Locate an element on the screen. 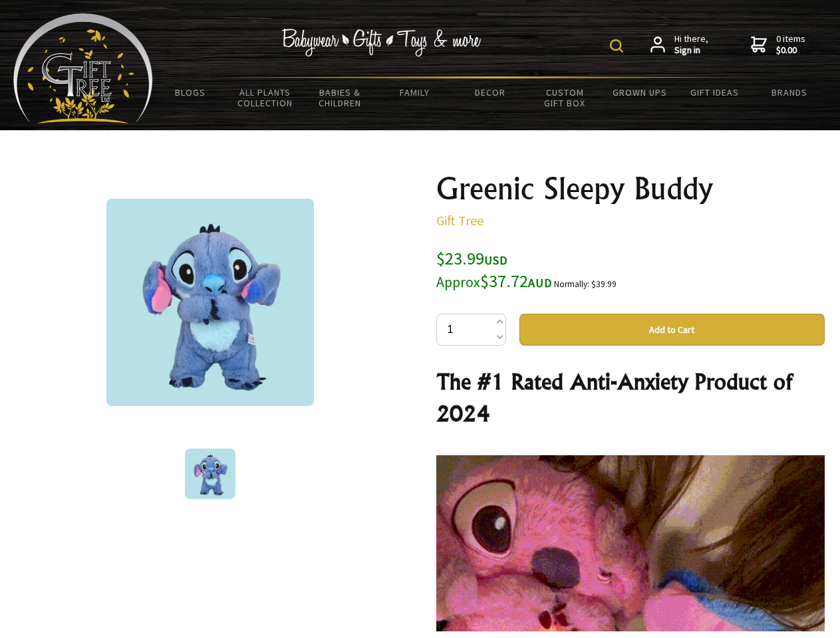  strong: $0.00 is located at coordinates (790, 51).